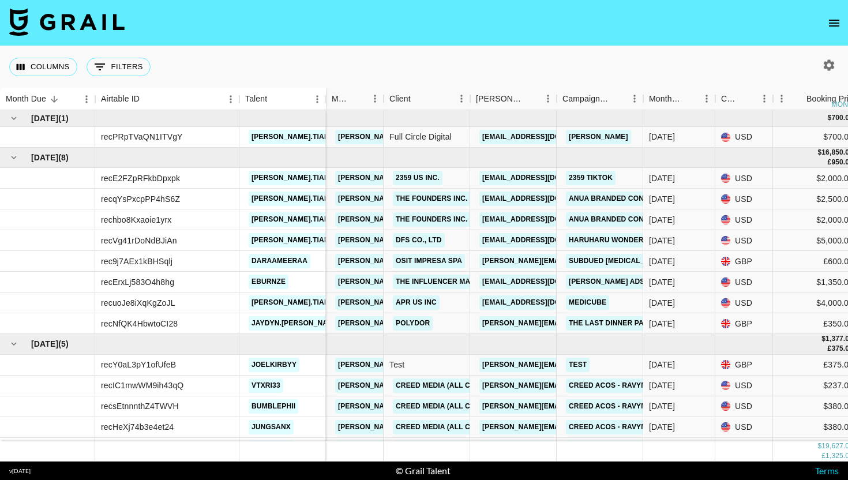 This screenshot has height=480, width=848. I want to click on button: Select columns, so click(43, 67).